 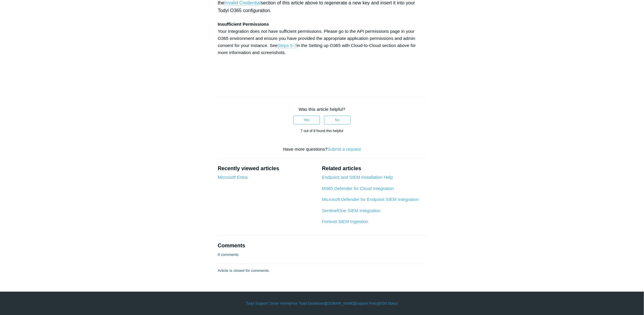 What do you see at coordinates (344, 149) in the screenshot?
I see `a: Submit a request` at bounding box center [344, 149].